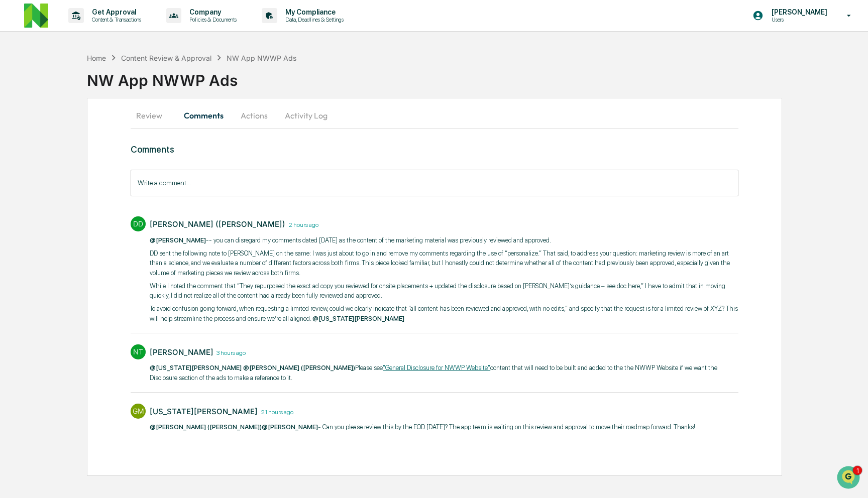  Describe the element at coordinates (36, 16) in the screenshot. I see `img: logo` at that location.